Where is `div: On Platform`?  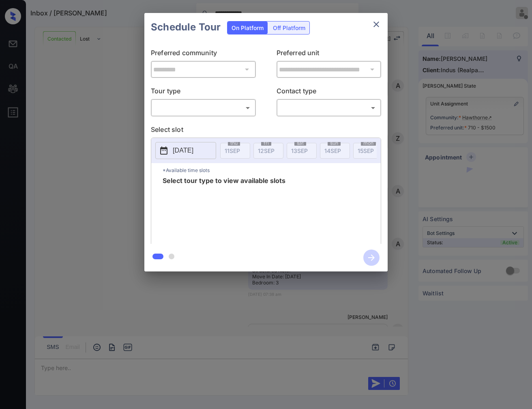 div: On Platform is located at coordinates (247, 28).